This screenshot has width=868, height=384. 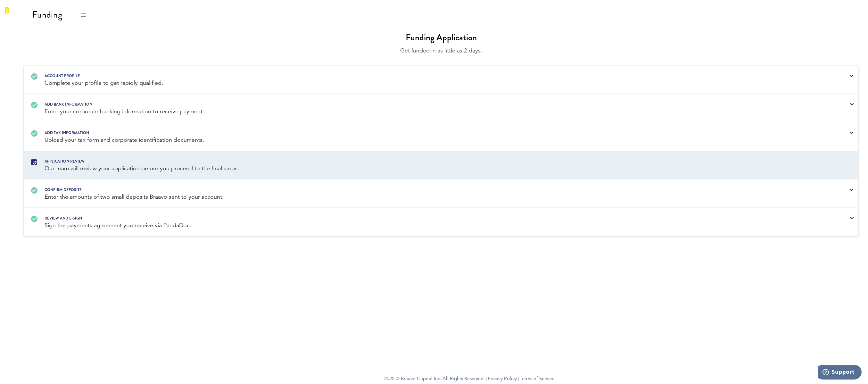 I want to click on div: Application review, so click(x=433, y=161).